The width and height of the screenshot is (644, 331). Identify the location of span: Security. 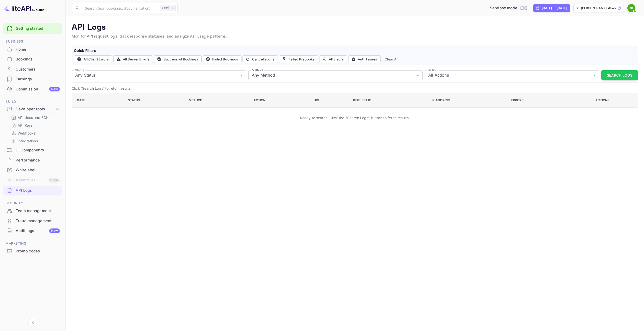
(32, 203).